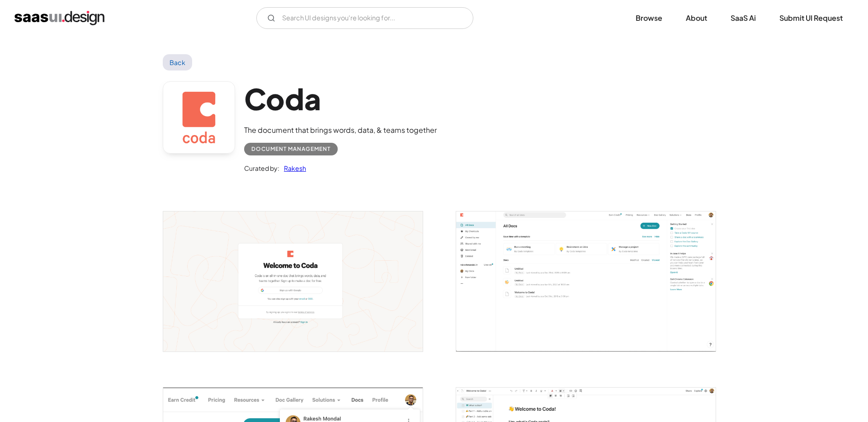 The height and width of the screenshot is (422, 868). What do you see at coordinates (340, 130) in the screenshot?
I see `div: The document that brings words, data, & teams together` at bounding box center [340, 130].